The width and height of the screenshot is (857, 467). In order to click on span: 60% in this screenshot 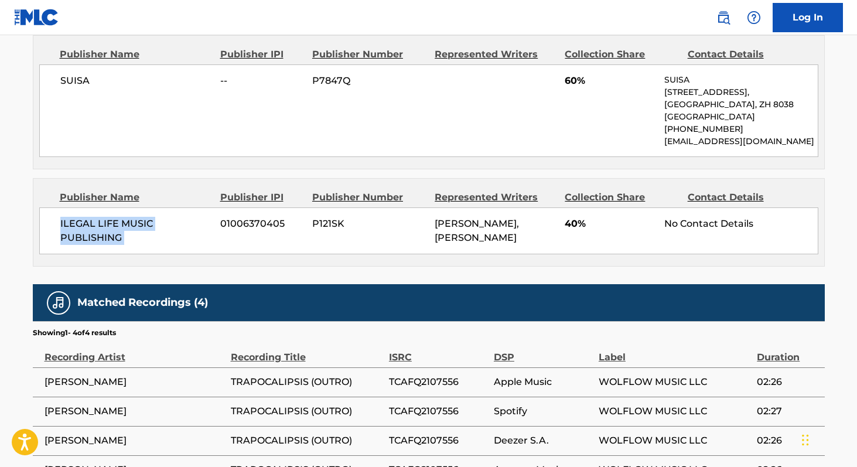, I will do `click(610, 81)`.